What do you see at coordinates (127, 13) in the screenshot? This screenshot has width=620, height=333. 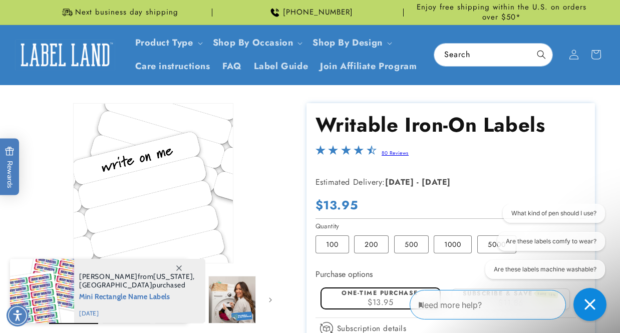 I see `span: Next business day shipping` at bounding box center [127, 13].